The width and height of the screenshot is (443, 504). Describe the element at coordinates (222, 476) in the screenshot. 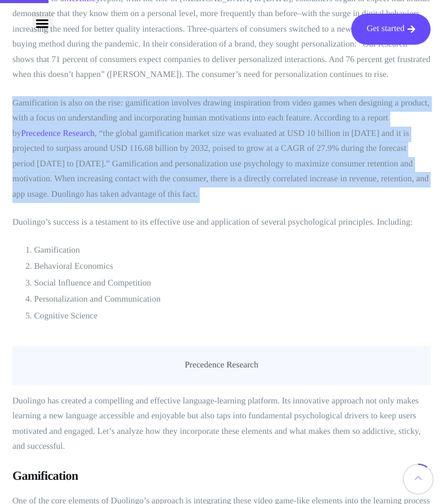

I see `h3: Gamification` at that location.